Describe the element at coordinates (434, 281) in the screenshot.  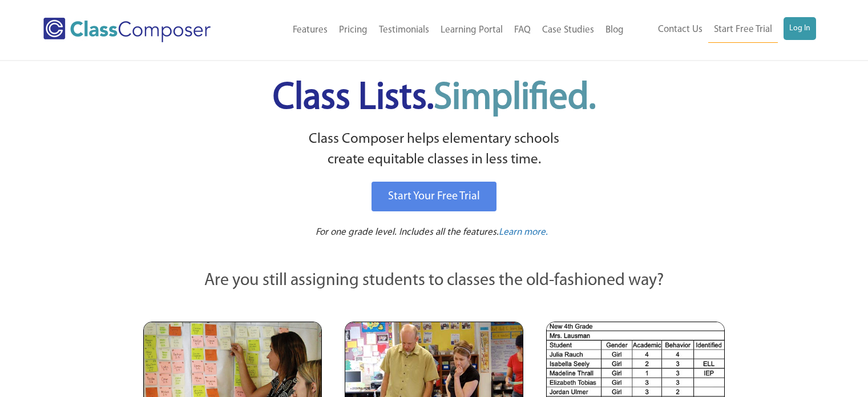
I see `p: Are you still assigning students to classes the old-fashioned way?` at that location.